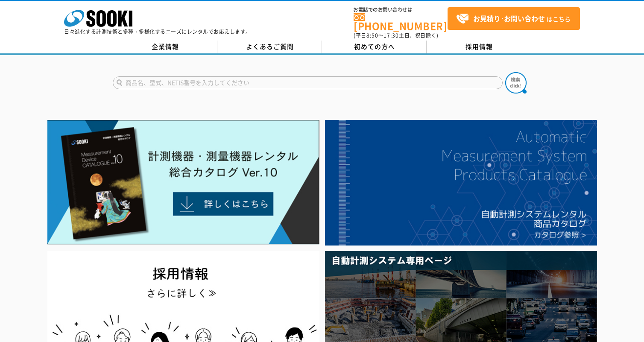 This screenshot has height=342, width=644. I want to click on span: 17:30, so click(391, 35).